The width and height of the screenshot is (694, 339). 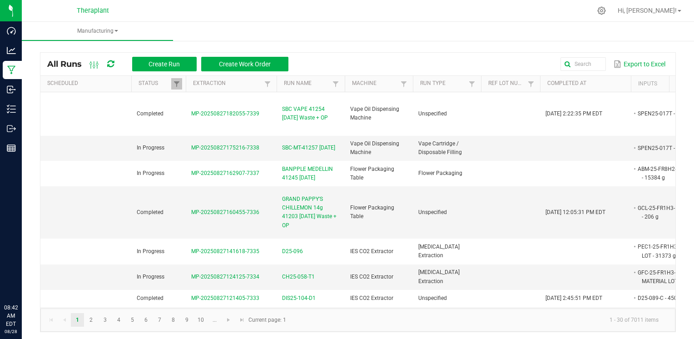 What do you see at coordinates (87, 84) in the screenshot?
I see `a: ScheduledSortable` at bounding box center [87, 84].